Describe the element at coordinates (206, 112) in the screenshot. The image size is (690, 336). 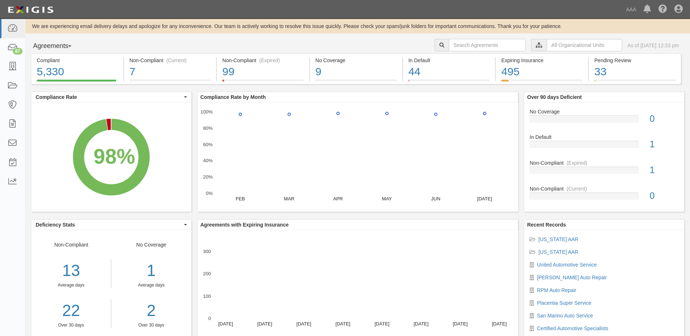
I see `text: 100%` at that location.